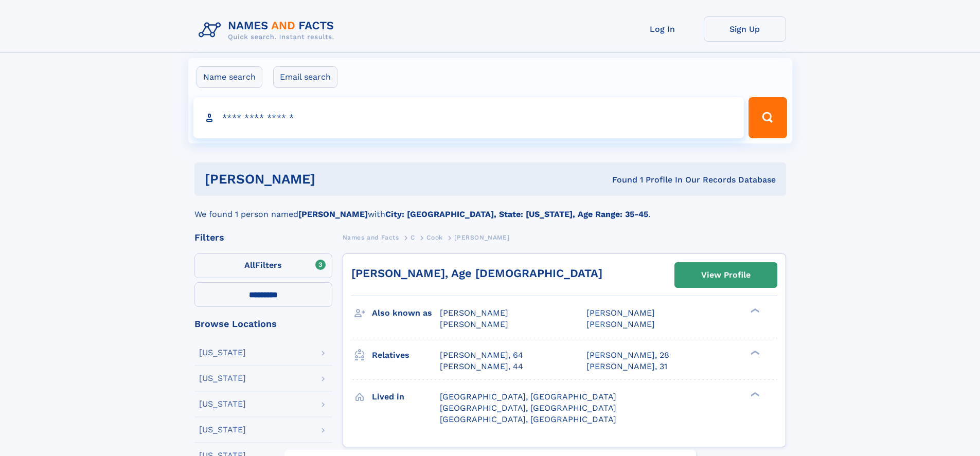  I want to click on a: Names and Facts, so click(371, 237).